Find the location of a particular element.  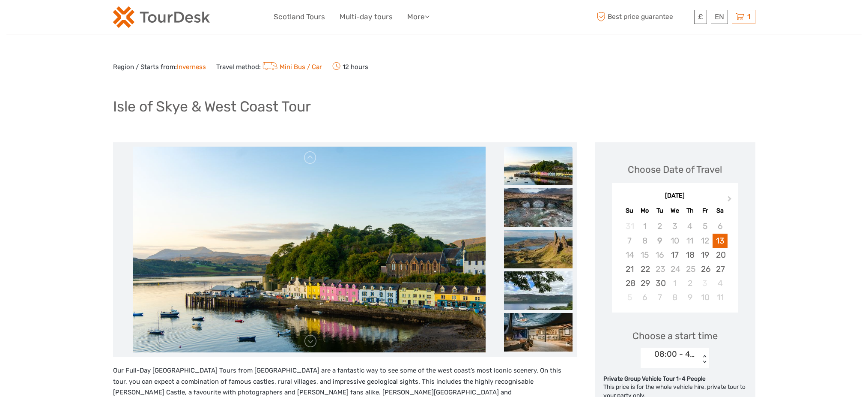

div: Choose Saturday, September 13th, 2025 is located at coordinates (720, 241).